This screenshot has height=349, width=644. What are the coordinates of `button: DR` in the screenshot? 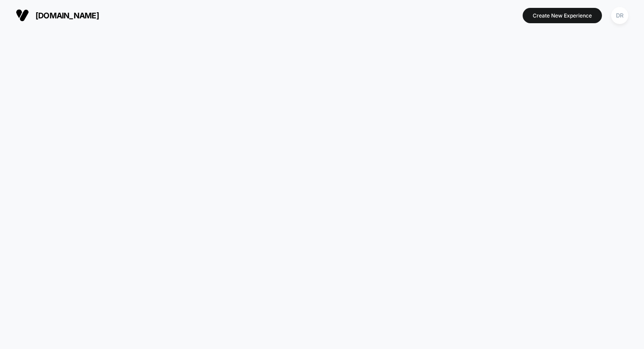 It's located at (619, 15).